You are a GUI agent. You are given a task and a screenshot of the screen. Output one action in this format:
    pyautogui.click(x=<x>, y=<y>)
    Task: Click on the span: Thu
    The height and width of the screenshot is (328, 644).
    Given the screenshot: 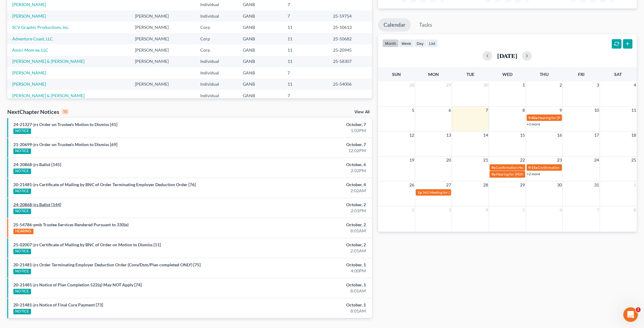 What is the action you would take?
    pyautogui.click(x=544, y=74)
    